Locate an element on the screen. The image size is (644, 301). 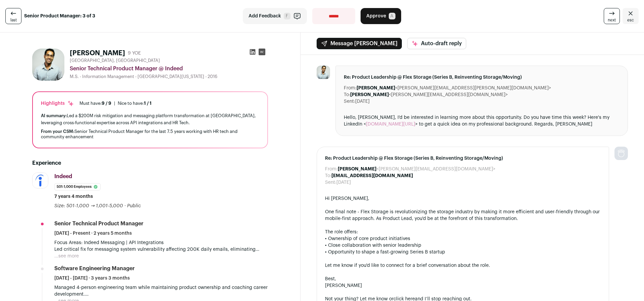
span: next is located at coordinates (612, 20).